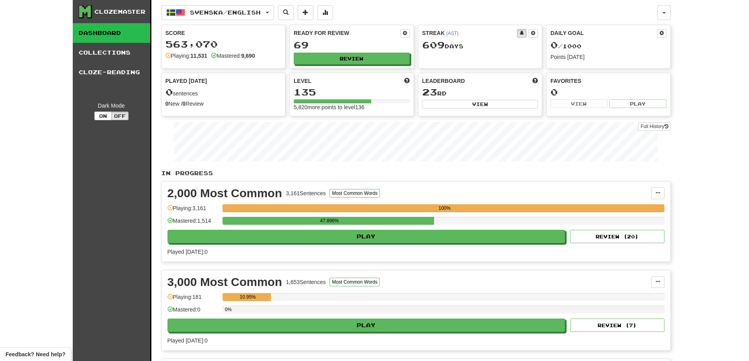 This screenshot has width=749, height=361. Describe the element at coordinates (654, 127) in the screenshot. I see `a: Full History` at that location.